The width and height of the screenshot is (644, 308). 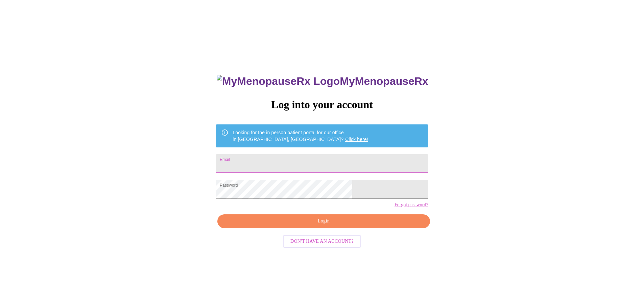 What do you see at coordinates (323, 221) in the screenshot?
I see `span: Login` at bounding box center [323, 221].